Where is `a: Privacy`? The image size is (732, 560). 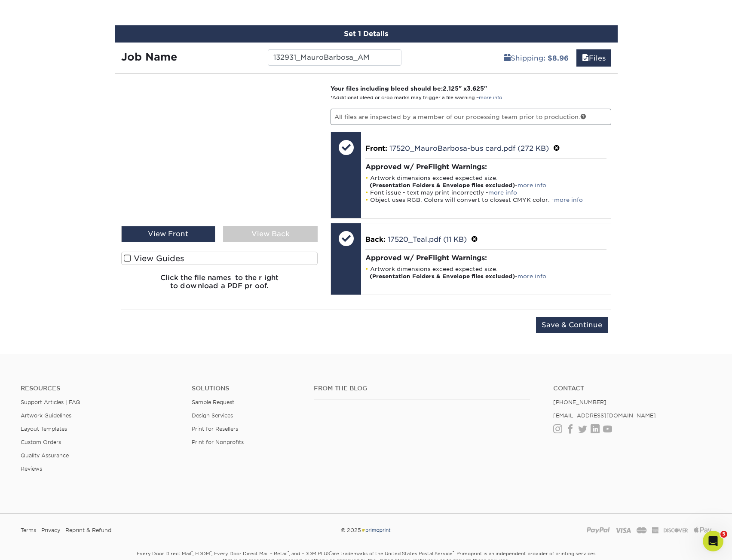 a: Privacy is located at coordinates (51, 531).